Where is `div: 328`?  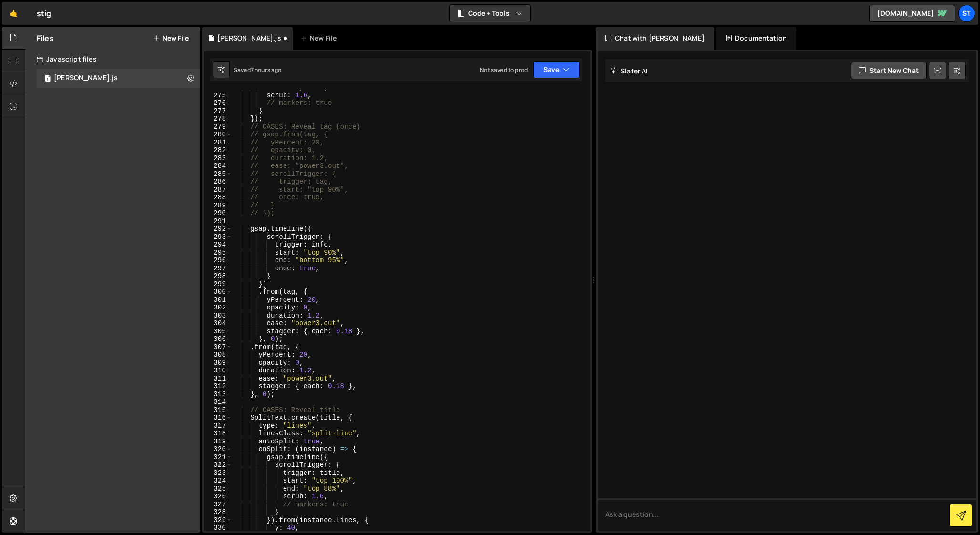 div: 328 is located at coordinates (218, 513).